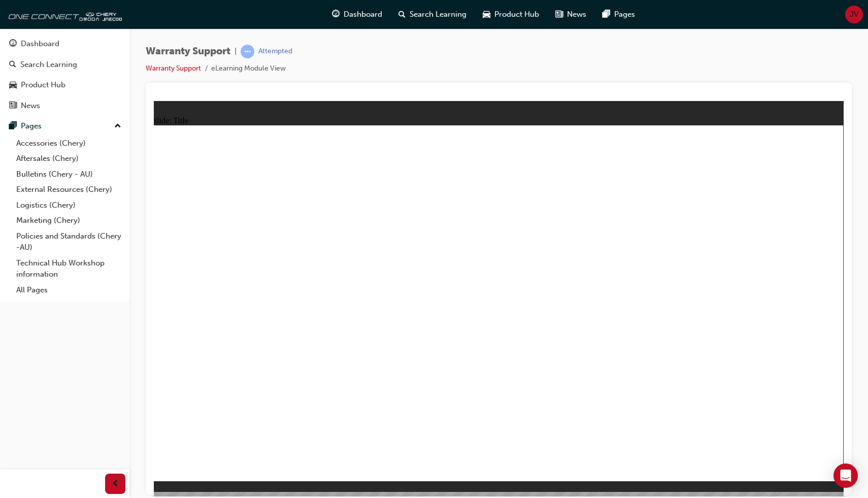  Describe the element at coordinates (173, 68) in the screenshot. I see `a: Warranty Support` at that location.